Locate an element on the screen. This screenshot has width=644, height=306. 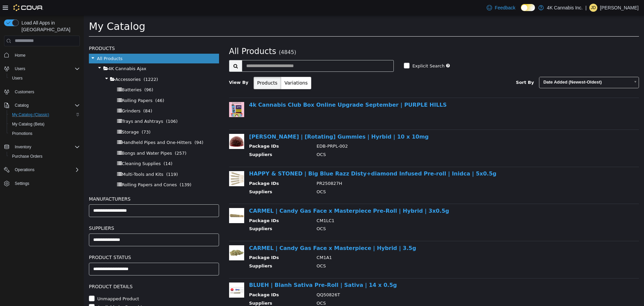
a: Promotions is located at coordinates (22, 133).